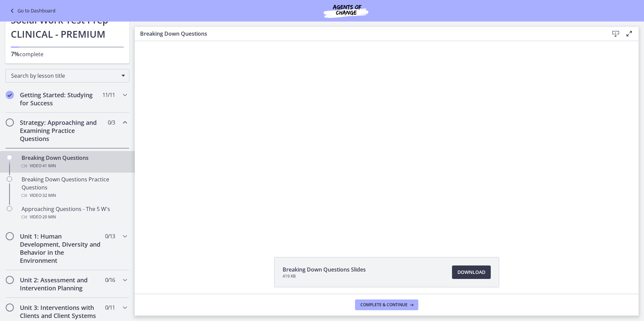  I want to click on span: Search by lesson title, so click(65, 76).